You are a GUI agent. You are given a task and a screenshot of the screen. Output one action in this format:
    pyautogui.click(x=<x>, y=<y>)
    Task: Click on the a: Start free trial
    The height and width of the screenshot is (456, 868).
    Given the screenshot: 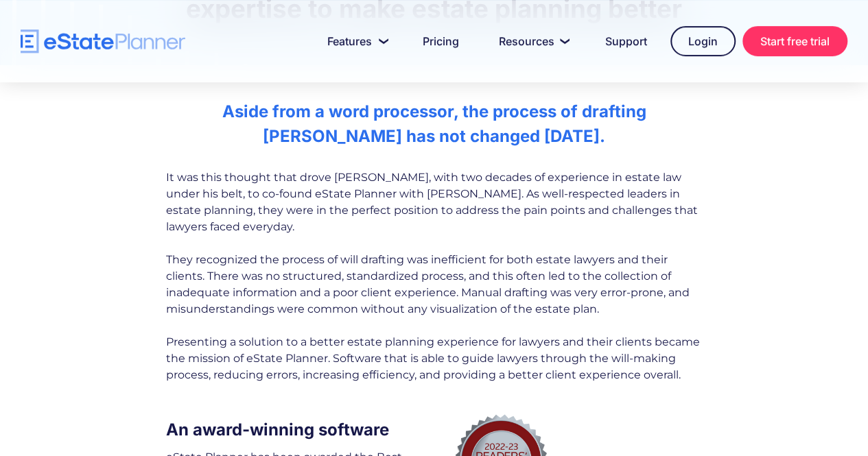 What is the action you would take?
    pyautogui.click(x=795, y=41)
    